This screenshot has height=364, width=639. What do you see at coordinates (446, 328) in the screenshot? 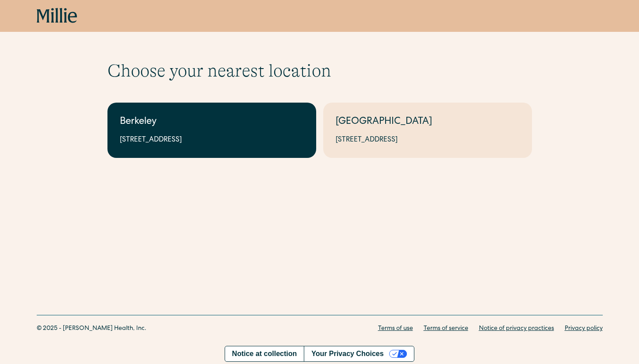
I see `a: Terms of service` at bounding box center [446, 328].